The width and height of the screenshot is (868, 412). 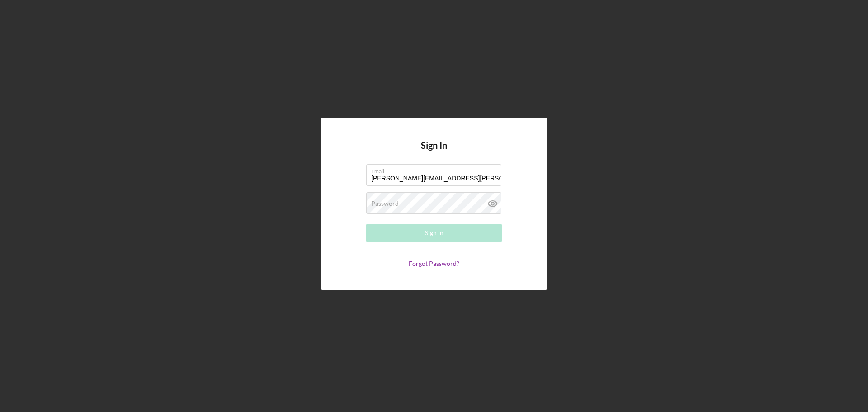 I want to click on div: Sign In, so click(x=434, y=233).